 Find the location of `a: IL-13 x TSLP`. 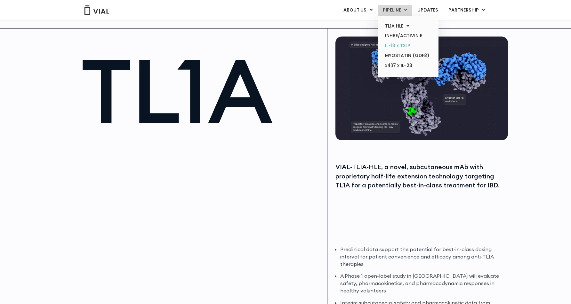

a: IL-13 x TSLP is located at coordinates (408, 45).